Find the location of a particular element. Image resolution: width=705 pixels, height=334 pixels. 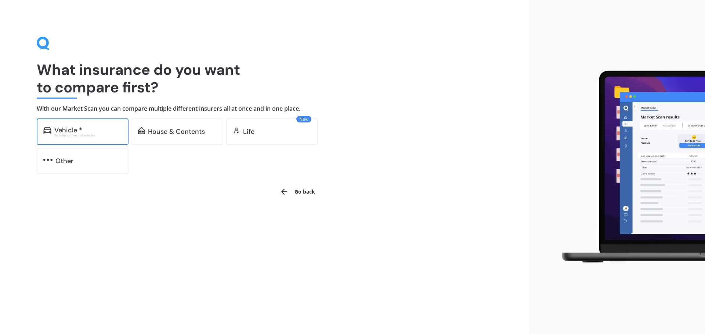

div: Life is located at coordinates (249, 132).